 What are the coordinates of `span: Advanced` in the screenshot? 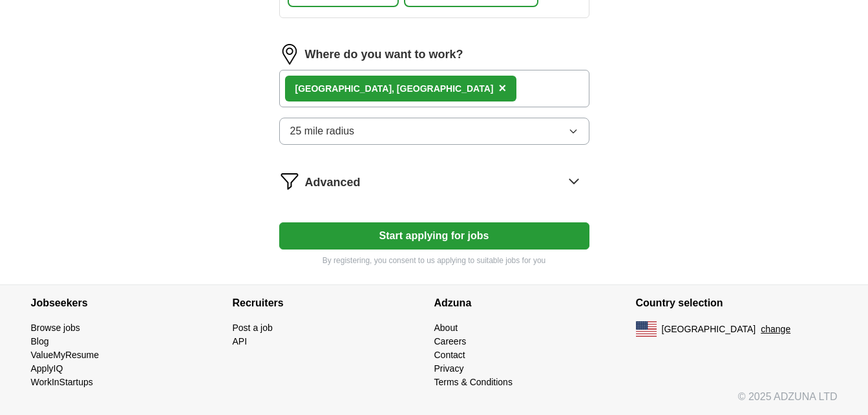 It's located at (333, 182).